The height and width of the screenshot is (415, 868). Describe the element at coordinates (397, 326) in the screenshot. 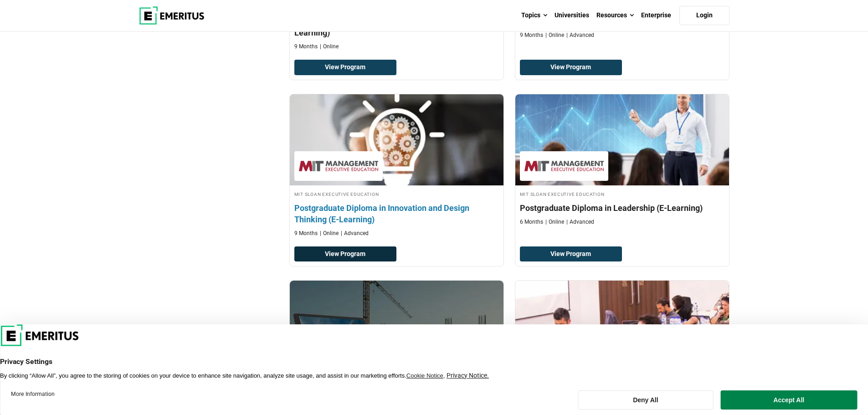

I see `img: Postgraduate Diploma In Construction Management (E-Learning) | Online Business Management Course` at that location.